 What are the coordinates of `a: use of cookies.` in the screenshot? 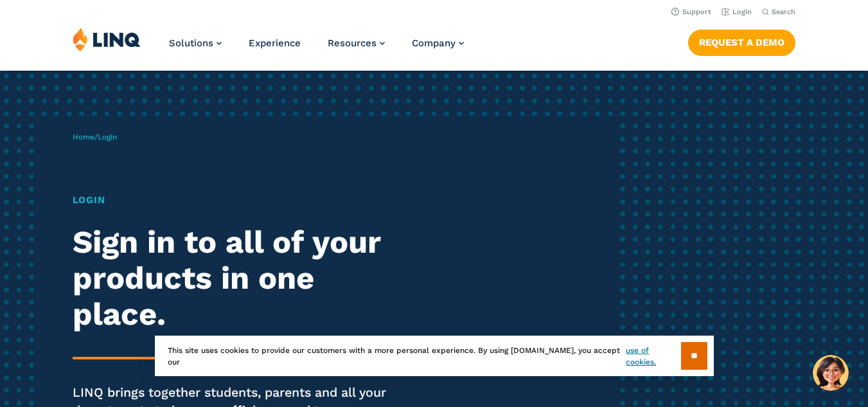 It's located at (652, 356).